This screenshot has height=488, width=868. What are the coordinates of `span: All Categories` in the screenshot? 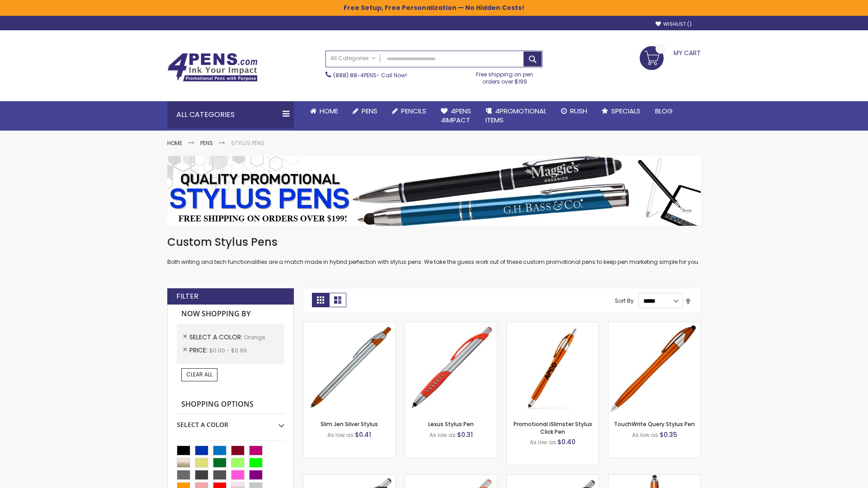 It's located at (353, 59).